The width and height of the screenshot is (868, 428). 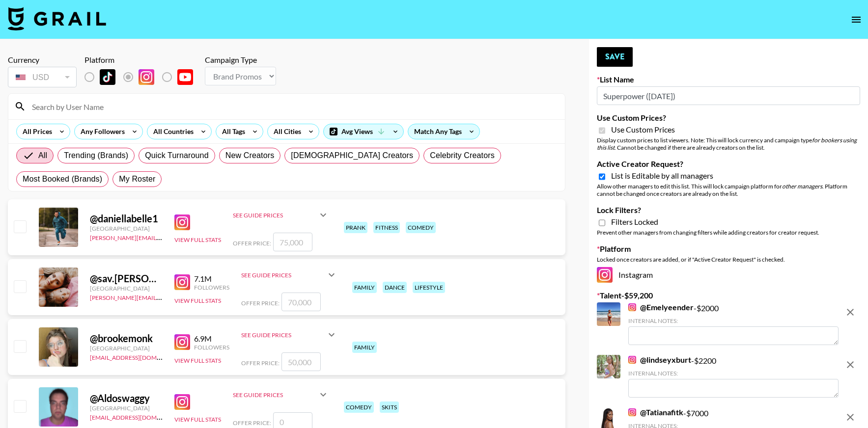 What do you see at coordinates (100, 132) in the screenshot?
I see `div: Any Followers` at bounding box center [100, 132].